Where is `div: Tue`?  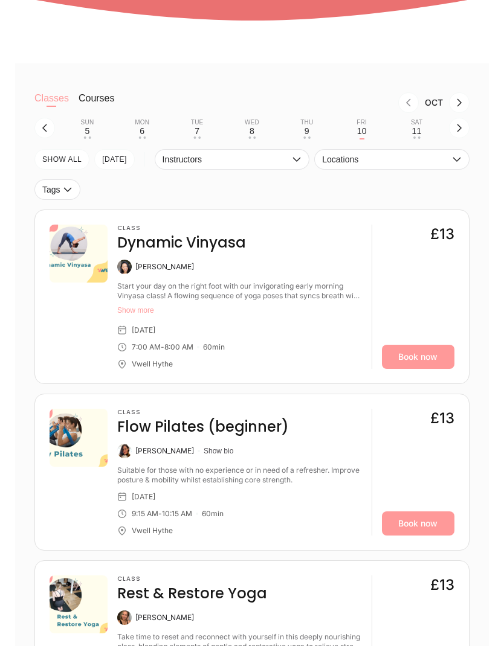
div: Tue is located at coordinates (197, 123).